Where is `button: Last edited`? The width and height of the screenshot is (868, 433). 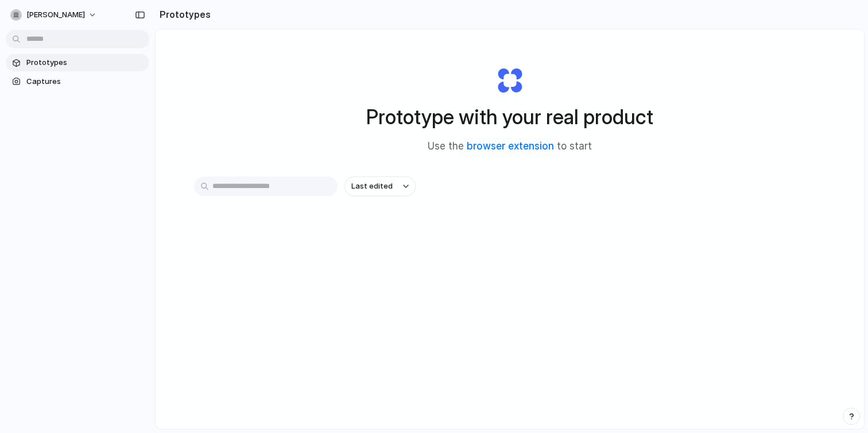
button: Last edited is located at coordinates (380, 186).